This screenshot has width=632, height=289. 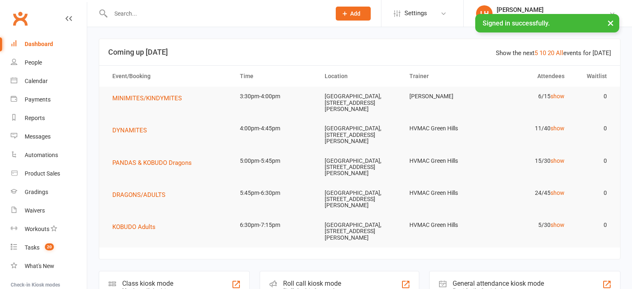 What do you see at coordinates (49, 192) in the screenshot?
I see `a: Gradings` at bounding box center [49, 192].